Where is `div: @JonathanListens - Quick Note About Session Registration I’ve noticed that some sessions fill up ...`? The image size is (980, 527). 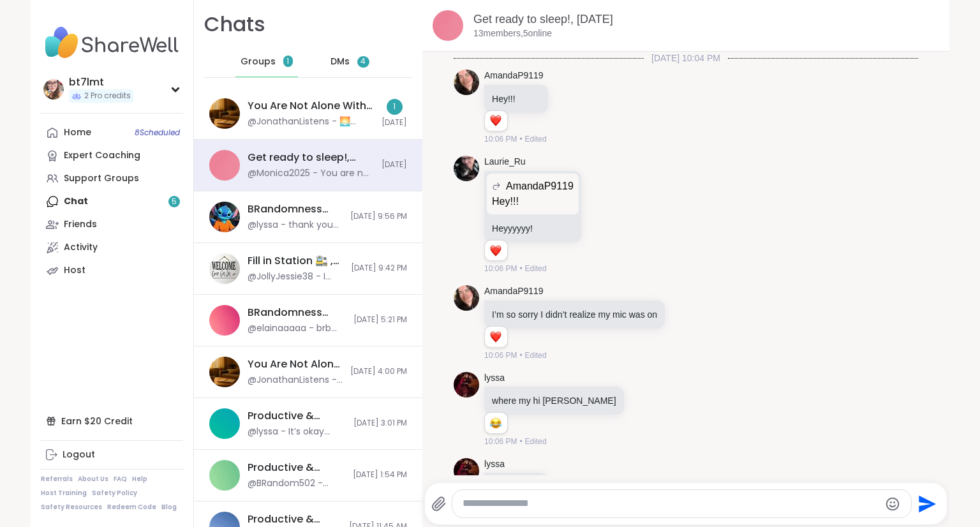
div: @JonathanListens - Quick Note About Session Registration I’ve noticed that some sessions fill up ... is located at coordinates (295, 380).